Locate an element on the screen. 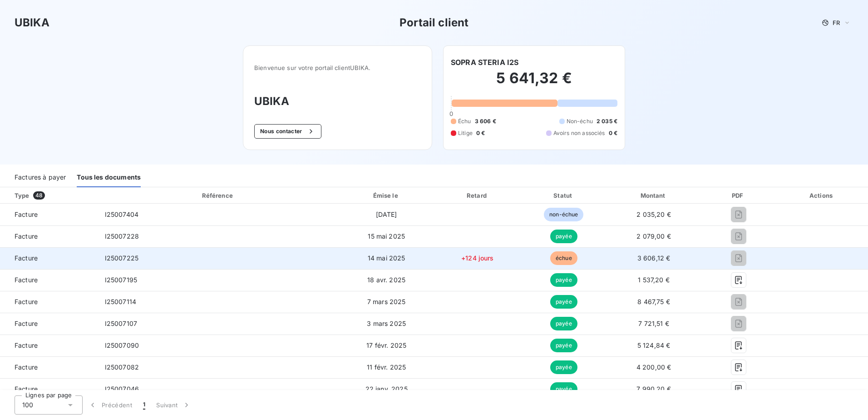 The image size is (868, 420). span: Avoirs non associés is located at coordinates (579, 133).